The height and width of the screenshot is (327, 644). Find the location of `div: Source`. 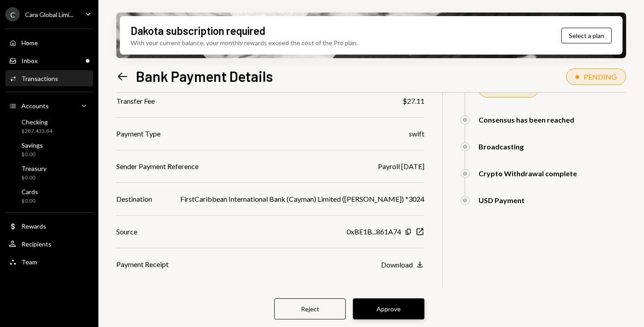

div: Source is located at coordinates (127, 232).